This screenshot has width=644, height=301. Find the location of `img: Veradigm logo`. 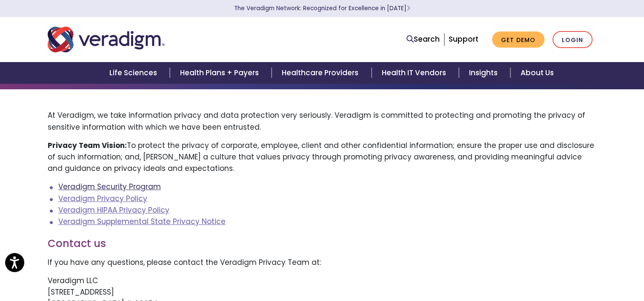

img: Veradigm logo is located at coordinates (106, 40).